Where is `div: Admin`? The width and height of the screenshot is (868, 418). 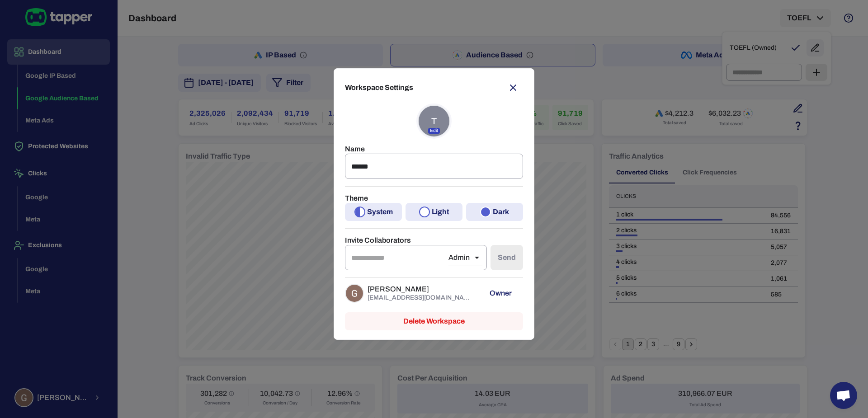
div: Admin is located at coordinates (465, 258).